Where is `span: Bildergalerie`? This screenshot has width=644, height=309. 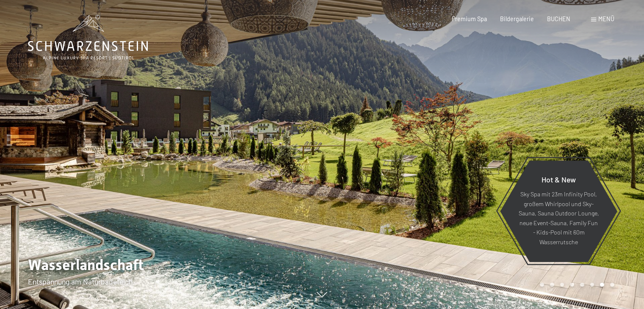
span: Bildergalerie is located at coordinates (517, 18).